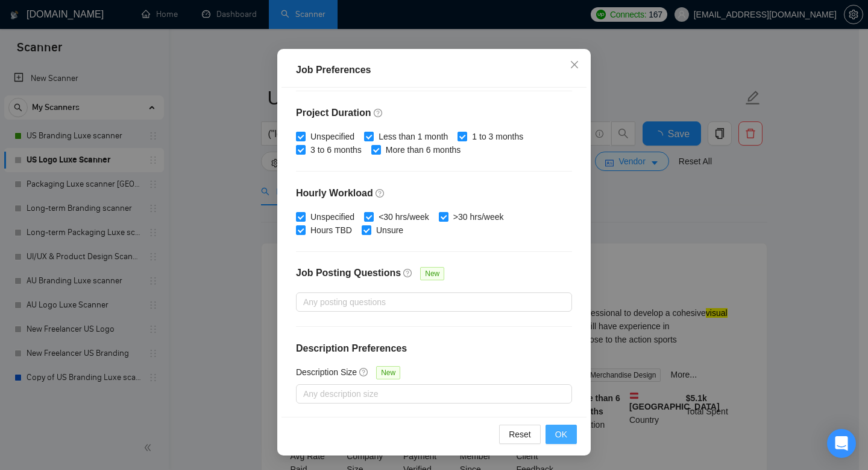  I want to click on span: Unsure, so click(390, 230).